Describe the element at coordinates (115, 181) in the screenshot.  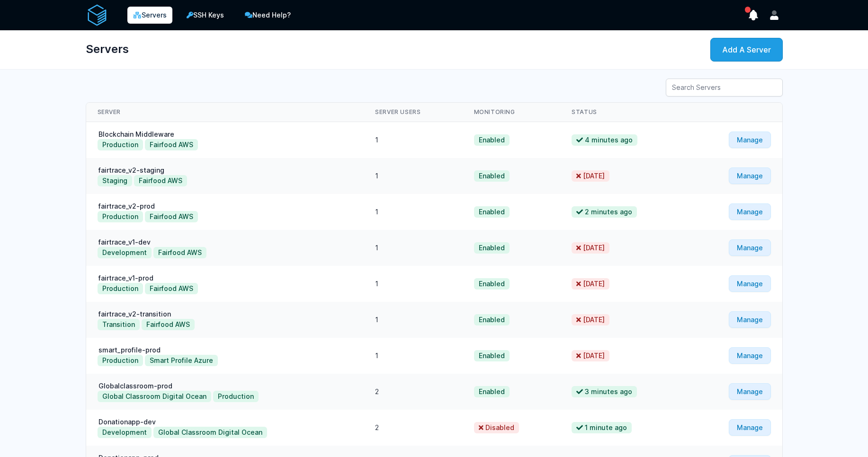
I see `button: Staging` at that location.